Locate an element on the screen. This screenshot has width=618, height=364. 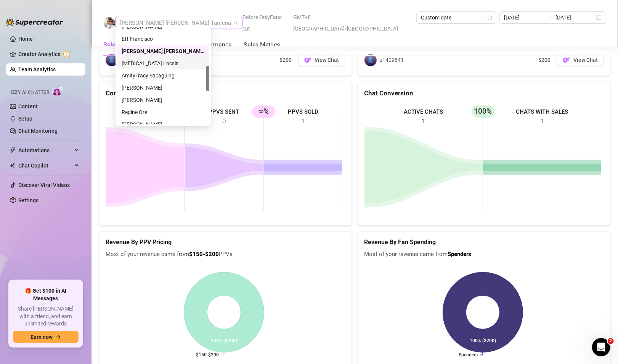
img: Chat Copilot is located at coordinates (12, 166).